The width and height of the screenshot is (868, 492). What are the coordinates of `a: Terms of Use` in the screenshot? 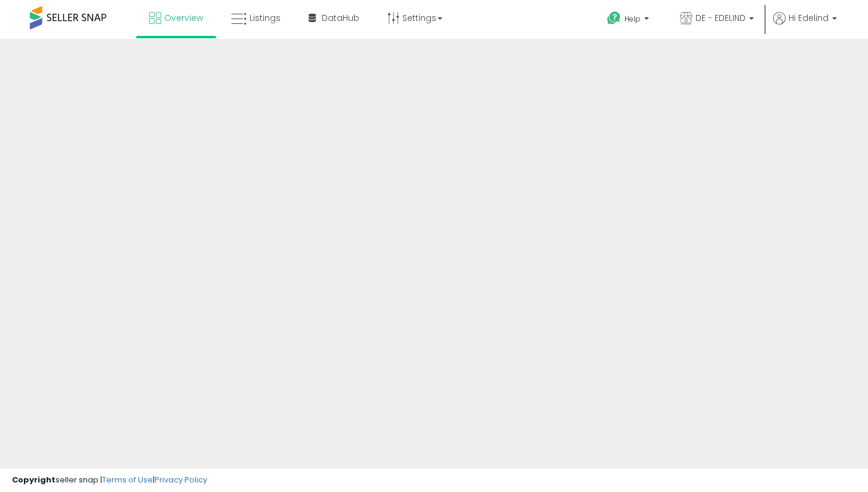 It's located at (127, 479).